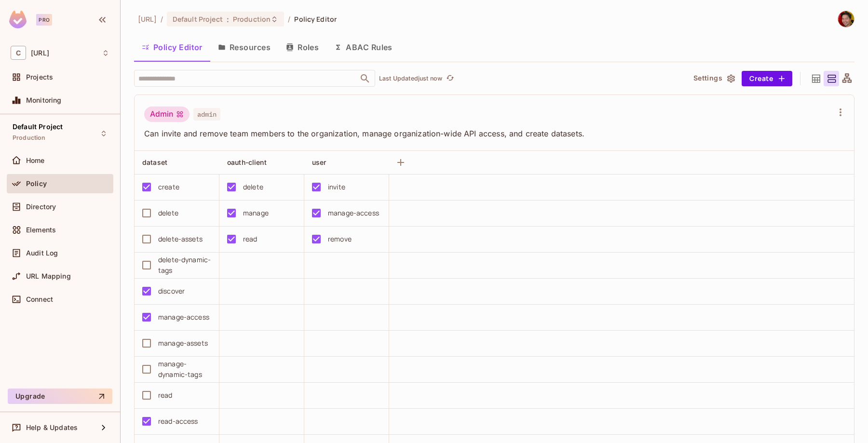 The width and height of the screenshot is (868, 443). I want to click on span: admin, so click(207, 114).